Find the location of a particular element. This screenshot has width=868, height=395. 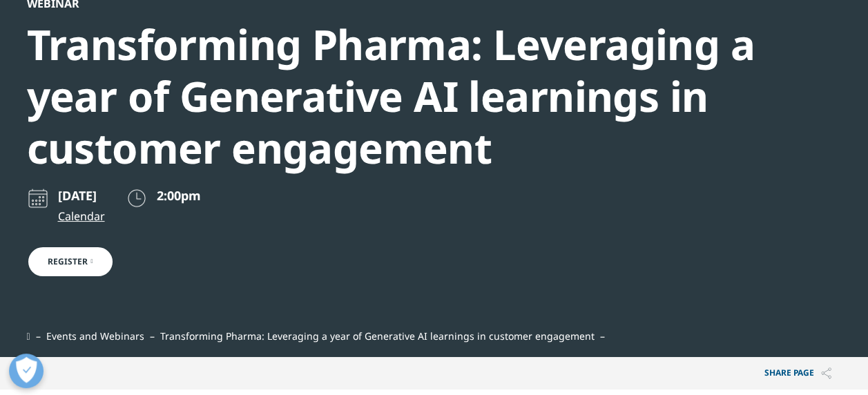

a: Events and Webinars is located at coordinates (95, 336).